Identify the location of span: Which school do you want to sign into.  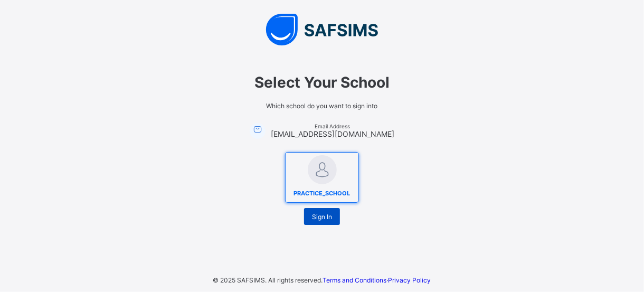
(322, 105).